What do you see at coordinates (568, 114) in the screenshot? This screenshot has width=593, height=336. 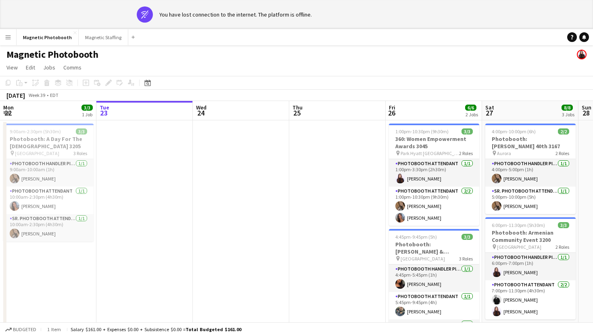 I see `div: 3 Jobs` at bounding box center [568, 114].